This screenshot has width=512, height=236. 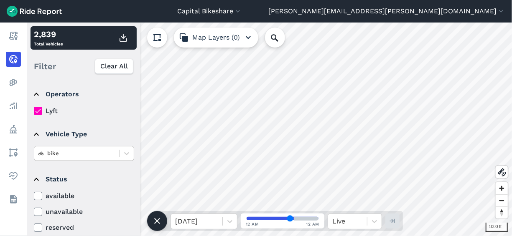 What do you see at coordinates (501, 201) in the screenshot?
I see `button: Zoom out` at bounding box center [501, 201].